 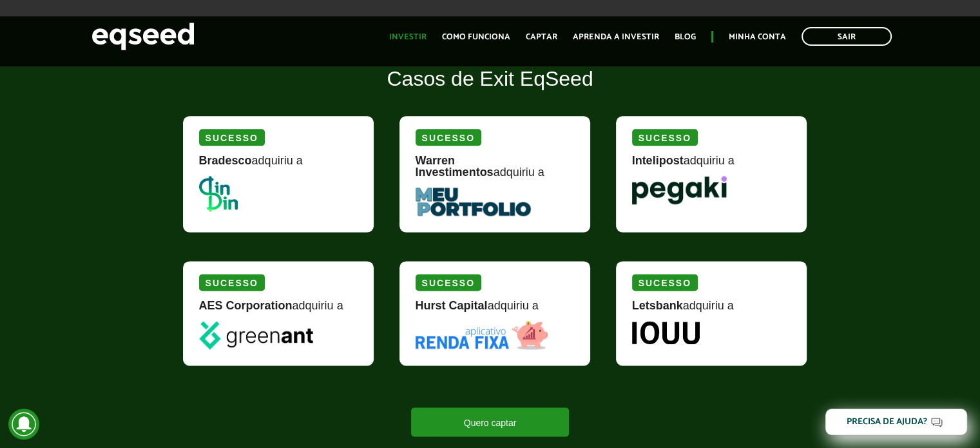 I want to click on strong: Warren Investimentos, so click(x=454, y=167).